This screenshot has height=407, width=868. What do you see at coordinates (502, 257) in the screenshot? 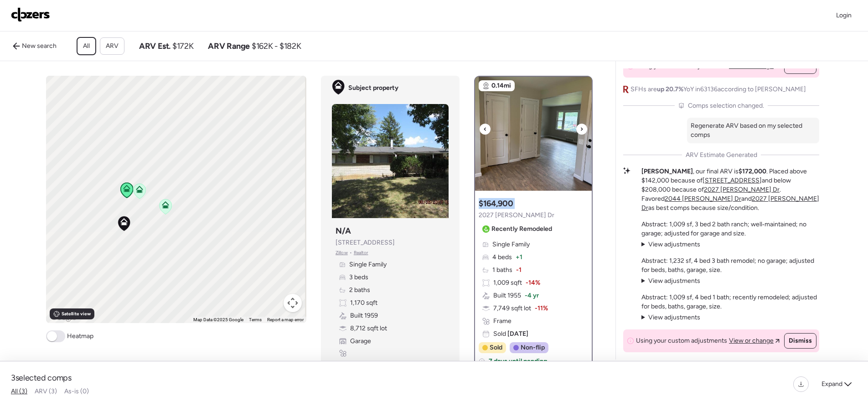
I see `span: 4 beds` at bounding box center [502, 257].